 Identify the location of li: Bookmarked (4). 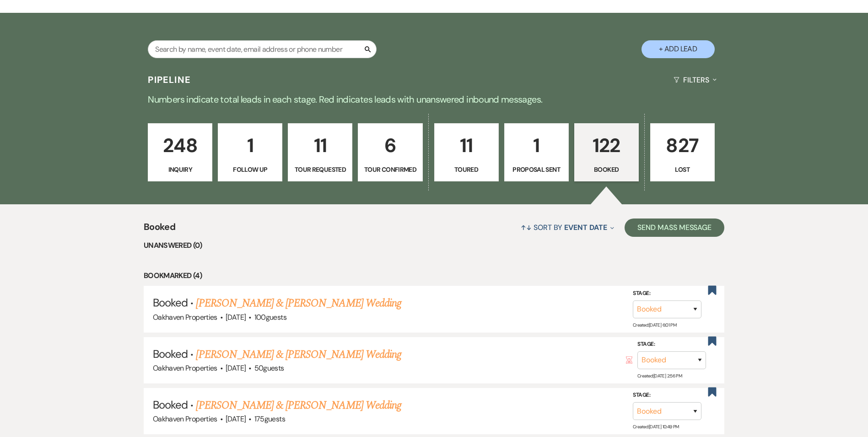
(434, 276).